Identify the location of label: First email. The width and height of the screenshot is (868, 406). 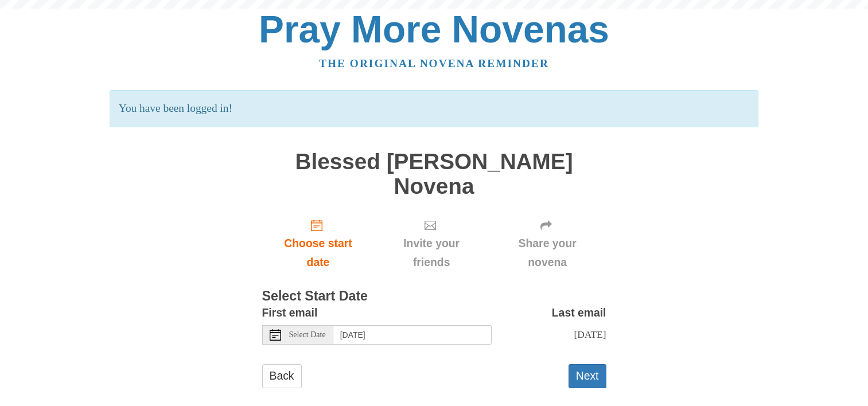
(290, 313).